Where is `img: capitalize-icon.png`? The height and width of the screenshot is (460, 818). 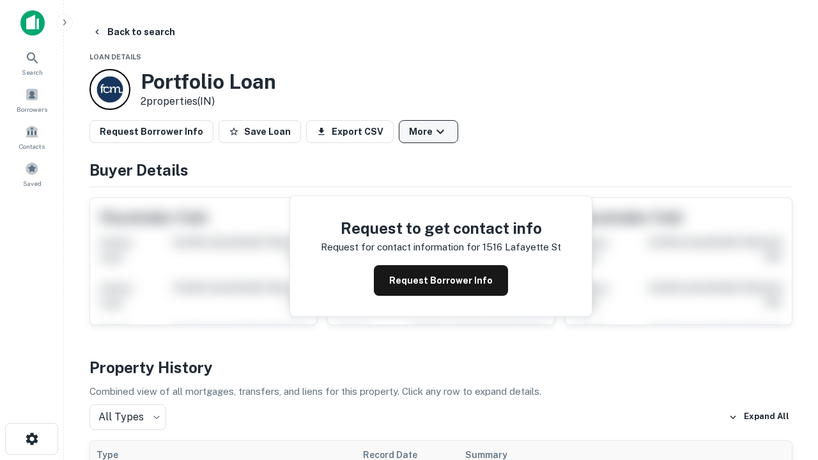
img: capitalize-icon.png is located at coordinates (33, 23).